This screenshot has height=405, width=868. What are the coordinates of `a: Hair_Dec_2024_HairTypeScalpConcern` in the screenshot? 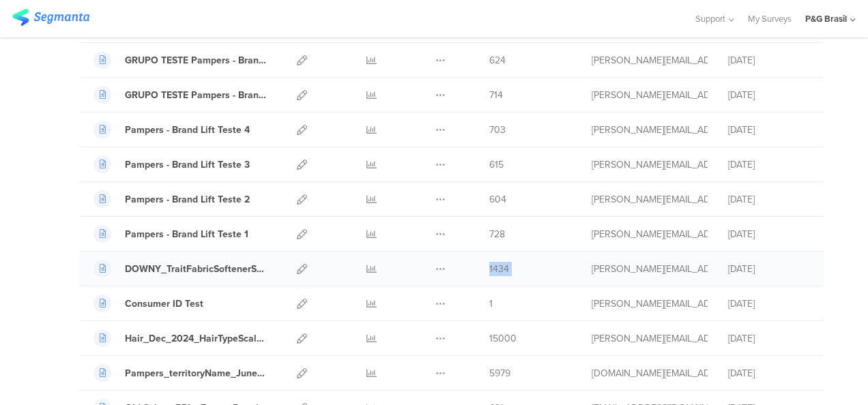 It's located at (180, 338).